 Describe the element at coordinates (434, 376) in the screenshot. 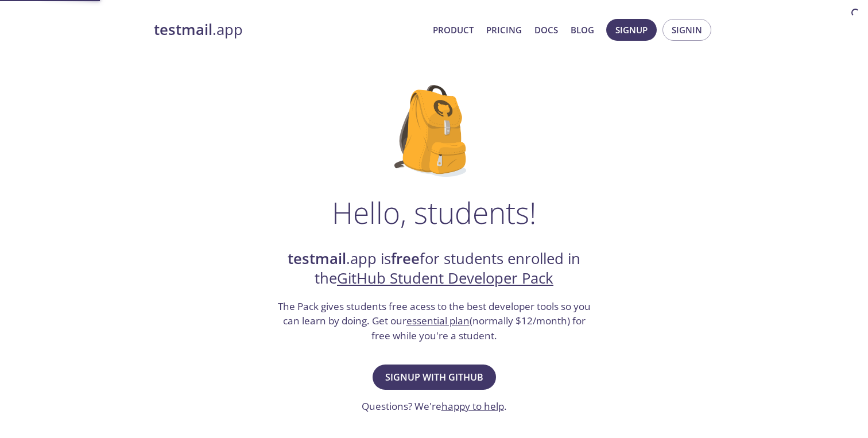

I see `button: Signup with GitHub` at that location.